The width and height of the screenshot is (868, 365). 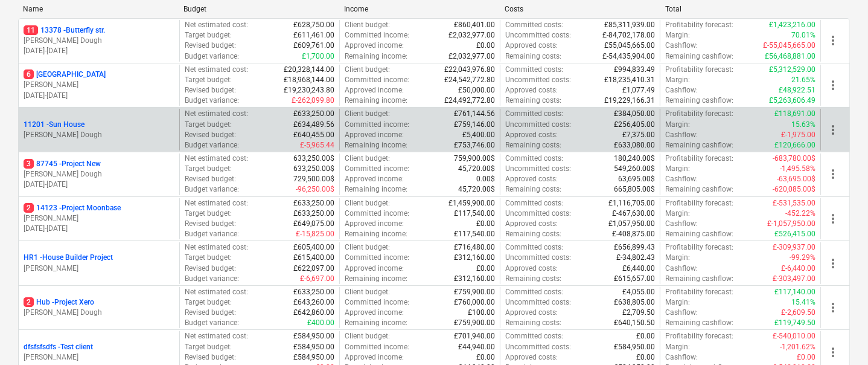 I want to click on p: £50,000.00, so click(x=477, y=90).